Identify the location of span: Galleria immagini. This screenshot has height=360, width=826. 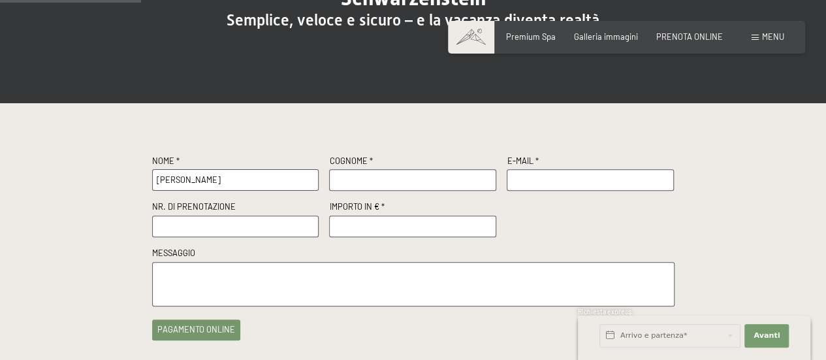
(606, 37).